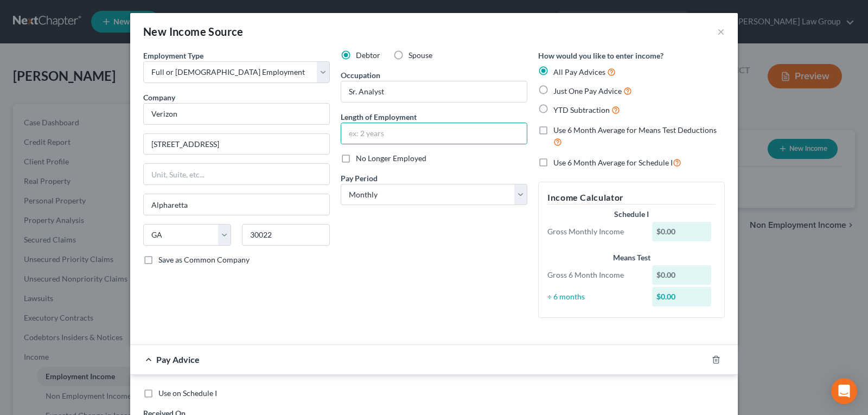 The width and height of the screenshot is (868, 415). What do you see at coordinates (844, 391) in the screenshot?
I see `div: Open Intercom Messenger` at bounding box center [844, 391].